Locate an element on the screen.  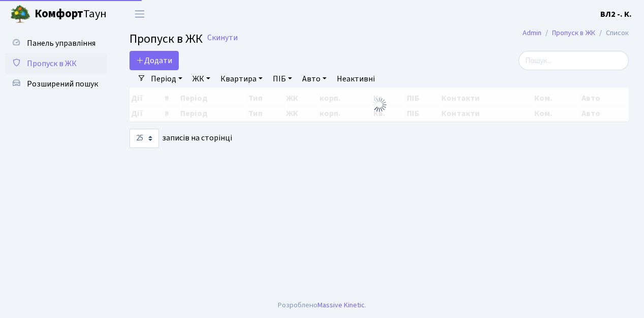
img: logo.png is located at coordinates (20, 14).